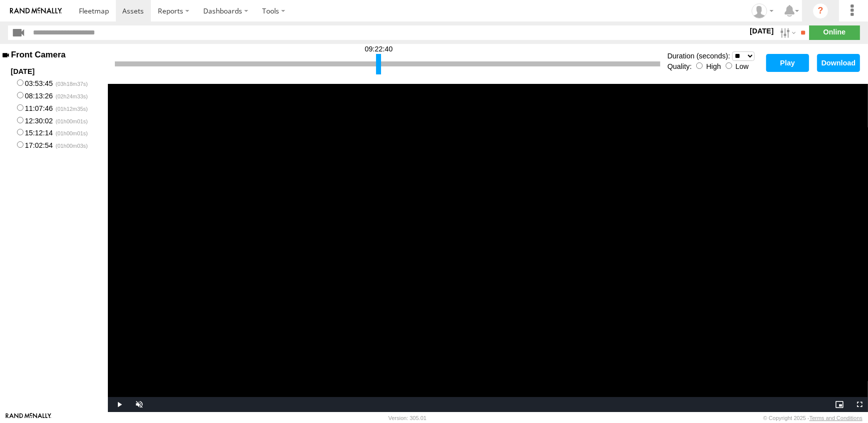  I want to click on div: © Copyright 2025 -, so click(813, 418).